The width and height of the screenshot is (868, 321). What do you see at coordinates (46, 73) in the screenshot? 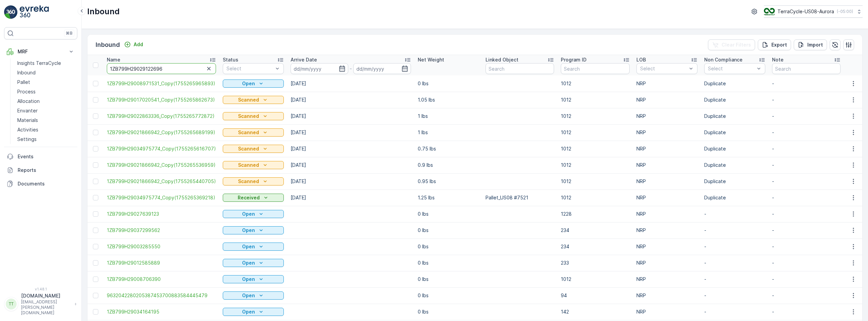
I see `a: Inbound` at bounding box center [46, 73].